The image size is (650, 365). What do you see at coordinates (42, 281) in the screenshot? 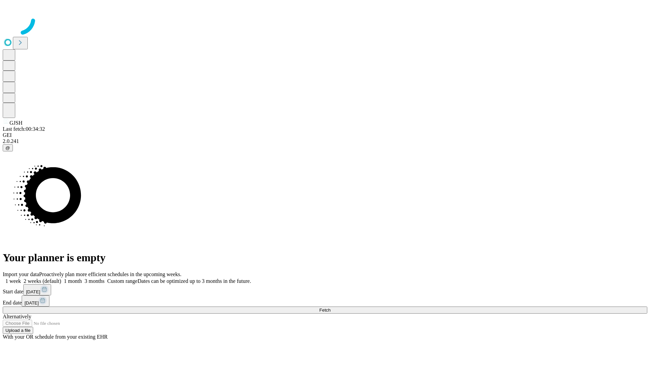
I see `span: 2 weeks (default)` at bounding box center [42, 281].